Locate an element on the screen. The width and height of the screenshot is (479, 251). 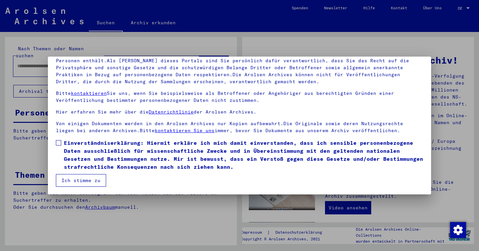
a: kontaktieren is located at coordinates (89, 93).